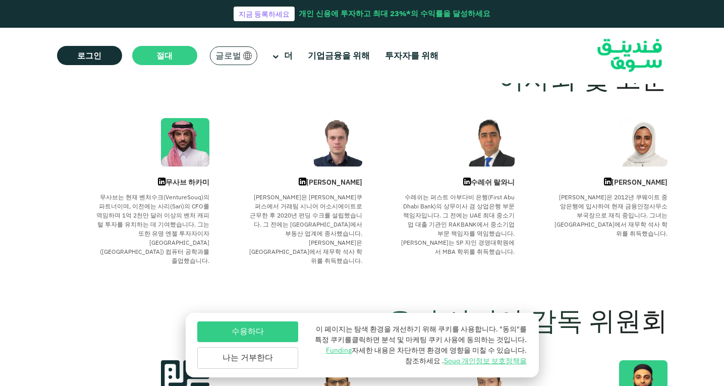 This screenshot has width=724, height=386. I want to click on font: 자세한 내용은, so click(373, 350).